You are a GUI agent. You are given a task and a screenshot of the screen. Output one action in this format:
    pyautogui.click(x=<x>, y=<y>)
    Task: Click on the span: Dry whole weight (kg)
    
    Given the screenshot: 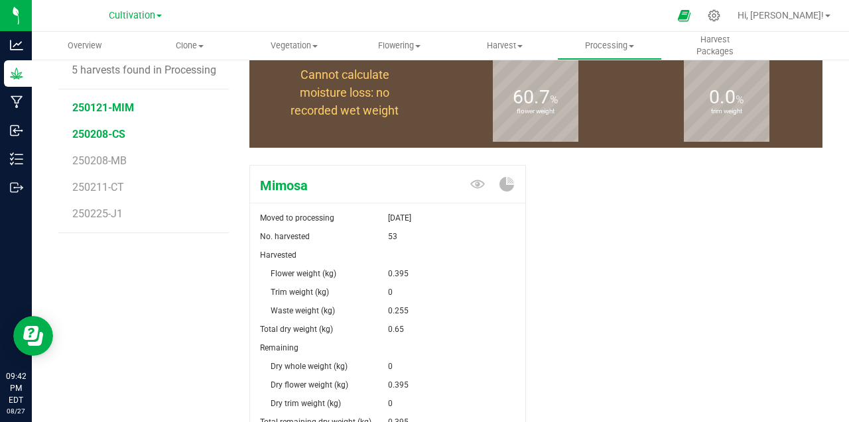 What is the action you would take?
    pyautogui.click(x=309, y=367)
    